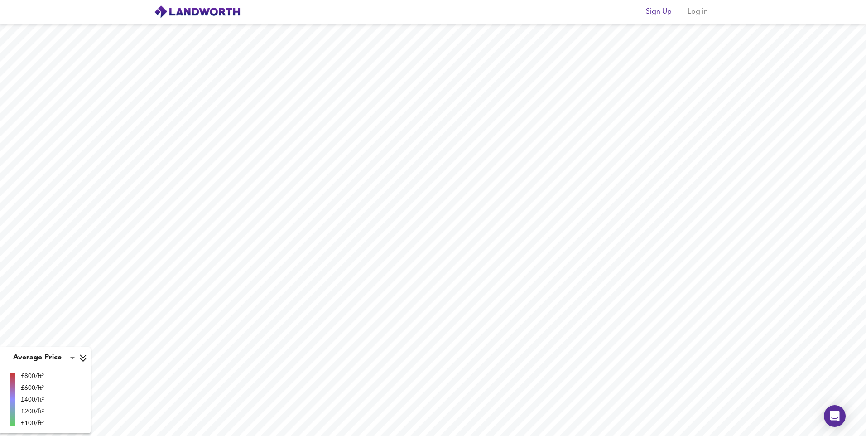 This screenshot has height=436, width=866. What do you see at coordinates (35, 411) in the screenshot?
I see `div: £200/ft²` at bounding box center [35, 411].